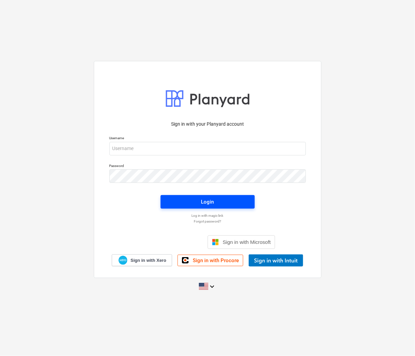 The width and height of the screenshot is (415, 356). What do you see at coordinates (123, 260) in the screenshot?
I see `img: Xero logo` at bounding box center [123, 260].